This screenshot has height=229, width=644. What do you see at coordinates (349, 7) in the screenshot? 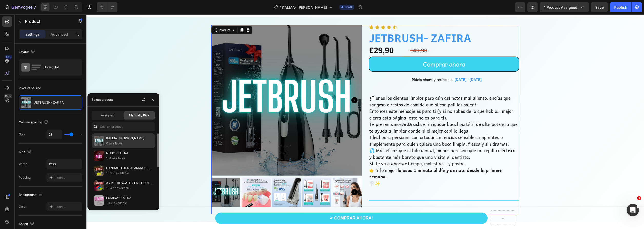
I see `span: Draft` at bounding box center [349, 7].